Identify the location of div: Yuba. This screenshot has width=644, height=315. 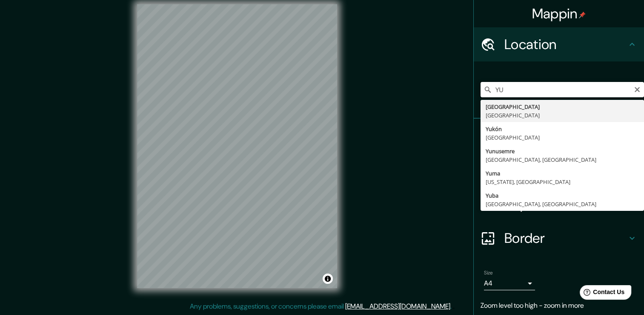
(563, 195).